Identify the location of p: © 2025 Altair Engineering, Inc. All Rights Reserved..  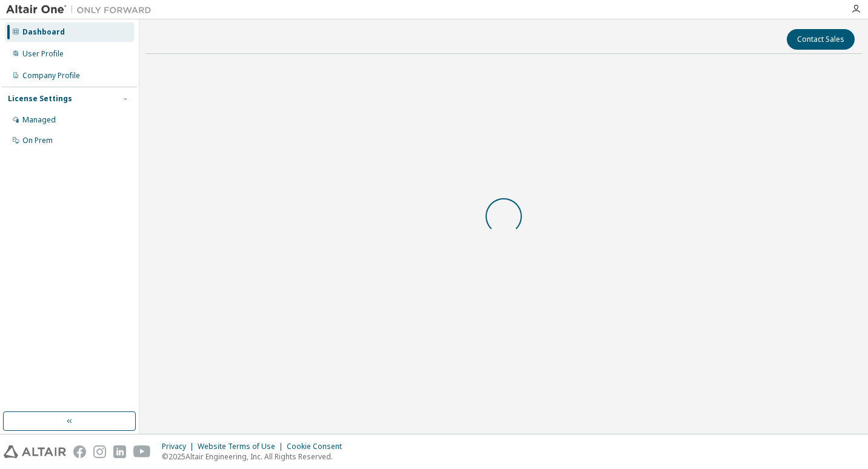
(255, 457).